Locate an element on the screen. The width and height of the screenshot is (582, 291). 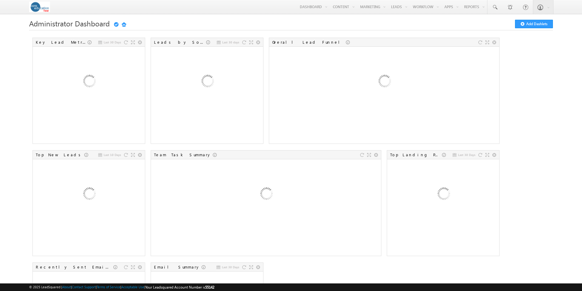
span: Last 30 days is located at coordinates (231, 42).